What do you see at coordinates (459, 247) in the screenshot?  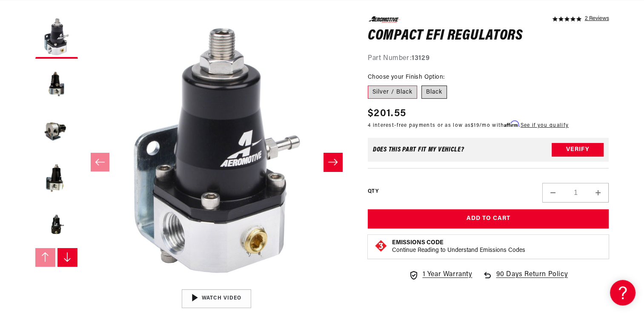 I see `button: Emissions CodeContinue Reading to Understand Emissions Codes` at bounding box center [459, 247].